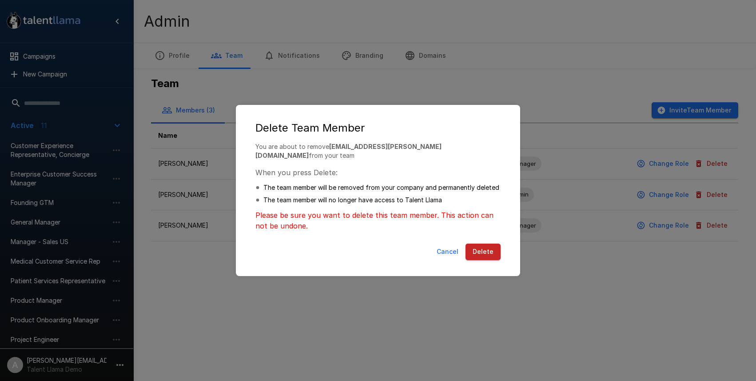 This screenshot has width=756, height=381. I want to click on p: The team member will be removed from your company and permanently deleted, so click(381, 187).